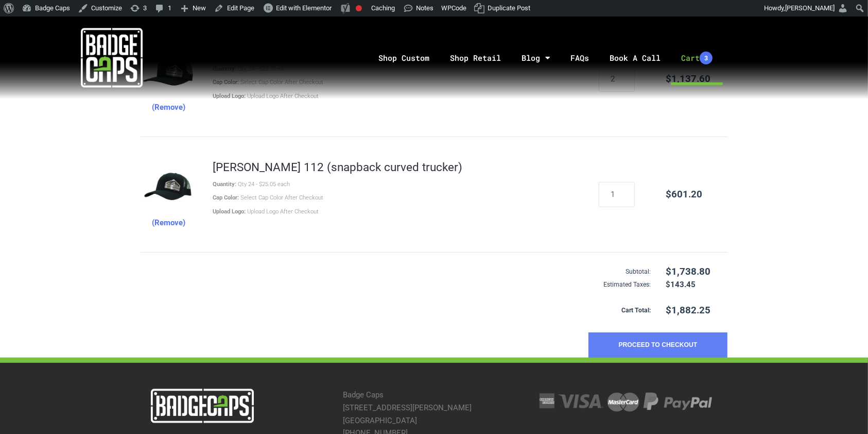 The height and width of the screenshot is (434, 868). What do you see at coordinates (112, 58) in the screenshot?
I see `img: badgecaps white logo with green acccent` at bounding box center [112, 58].